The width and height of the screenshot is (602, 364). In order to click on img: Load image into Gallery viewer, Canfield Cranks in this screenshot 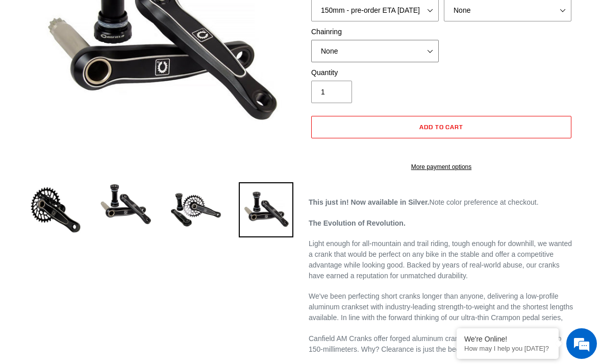, I will do `click(126, 204)`.